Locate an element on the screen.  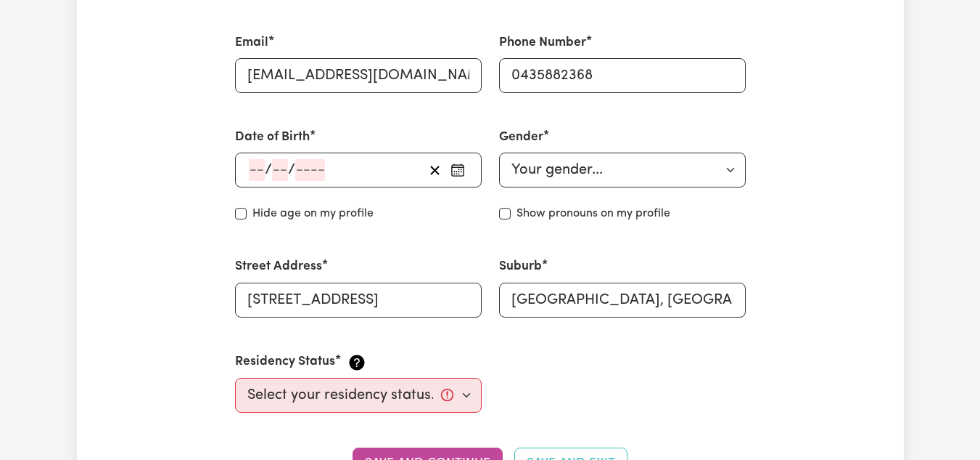
label: Street Address is located at coordinates (278, 266).